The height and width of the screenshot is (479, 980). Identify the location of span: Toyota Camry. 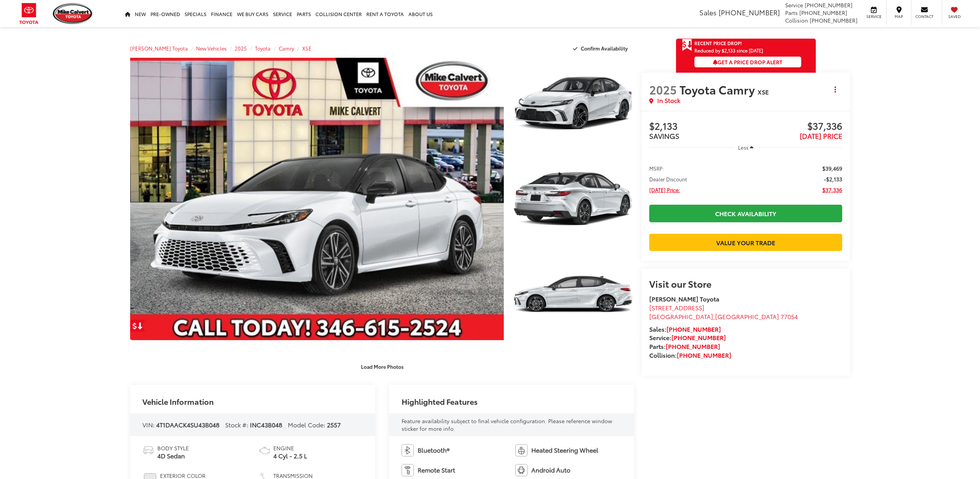
(718, 89).